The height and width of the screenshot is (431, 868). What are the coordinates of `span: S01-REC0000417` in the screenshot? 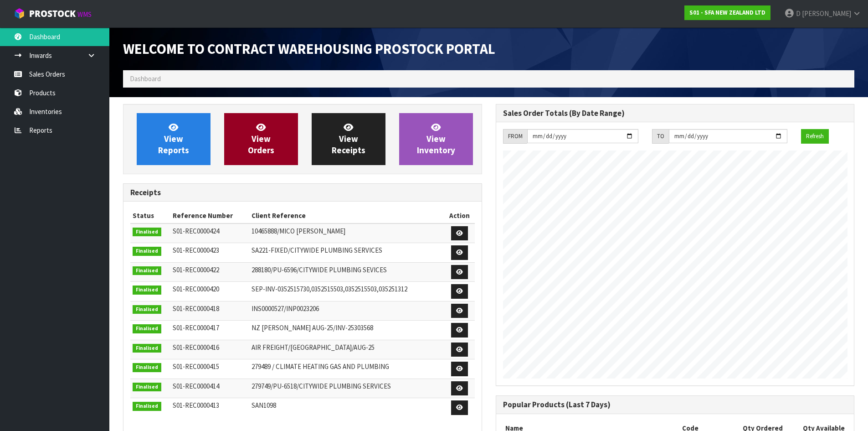 It's located at (196, 327).